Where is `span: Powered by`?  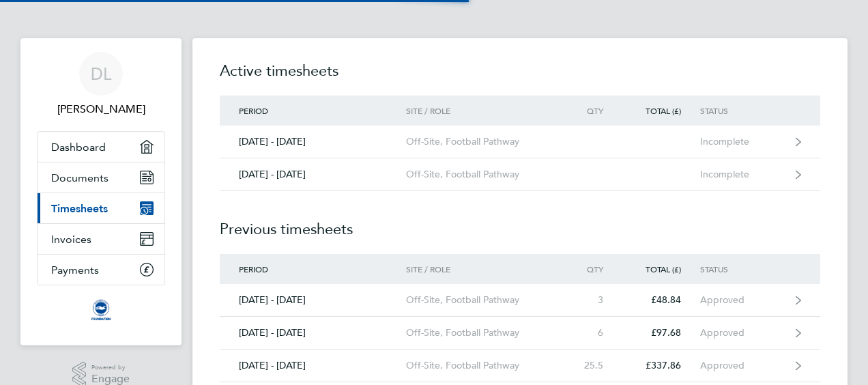 span: Powered by is located at coordinates (111, 368).